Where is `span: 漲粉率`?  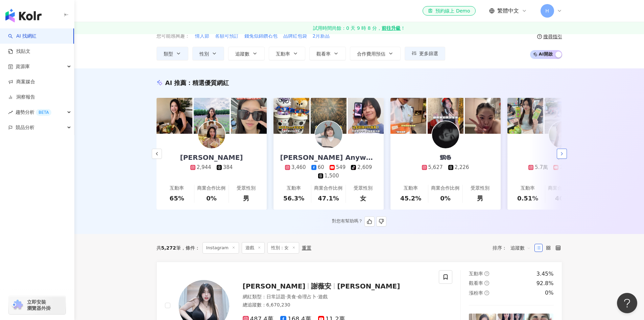 span: 漲粉率 is located at coordinates (476, 293).